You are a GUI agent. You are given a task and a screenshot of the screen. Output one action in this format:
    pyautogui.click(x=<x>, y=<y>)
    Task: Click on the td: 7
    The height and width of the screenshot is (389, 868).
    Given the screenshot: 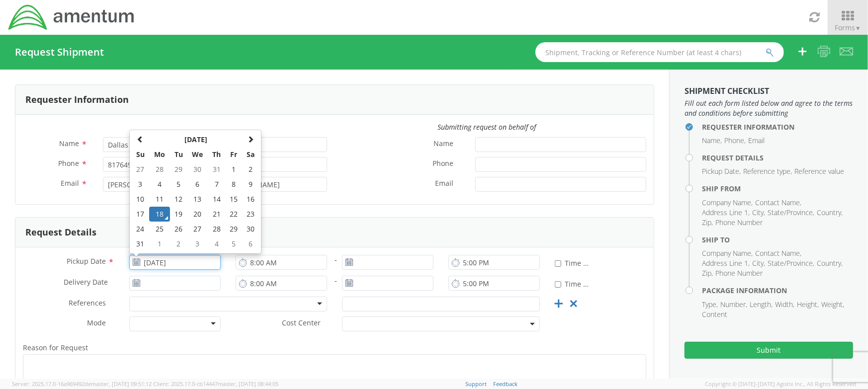 What is the action you would take?
    pyautogui.click(x=217, y=185)
    